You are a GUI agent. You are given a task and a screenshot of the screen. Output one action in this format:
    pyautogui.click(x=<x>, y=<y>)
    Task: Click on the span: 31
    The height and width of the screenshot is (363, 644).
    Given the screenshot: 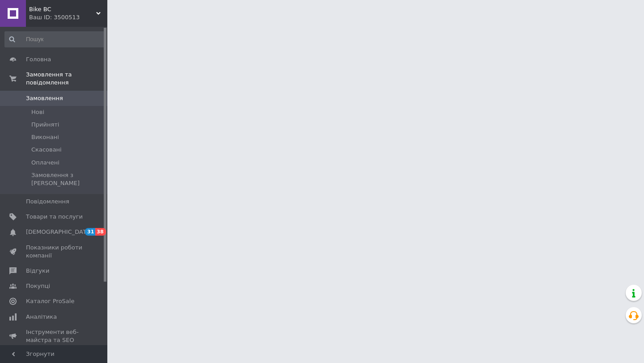 What is the action you would take?
    pyautogui.click(x=90, y=232)
    